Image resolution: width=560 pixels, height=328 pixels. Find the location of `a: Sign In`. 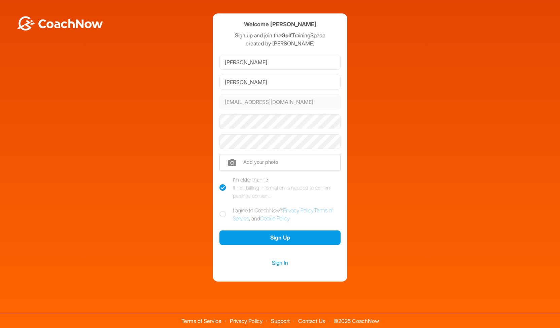

a: Sign In is located at coordinates (280, 263).